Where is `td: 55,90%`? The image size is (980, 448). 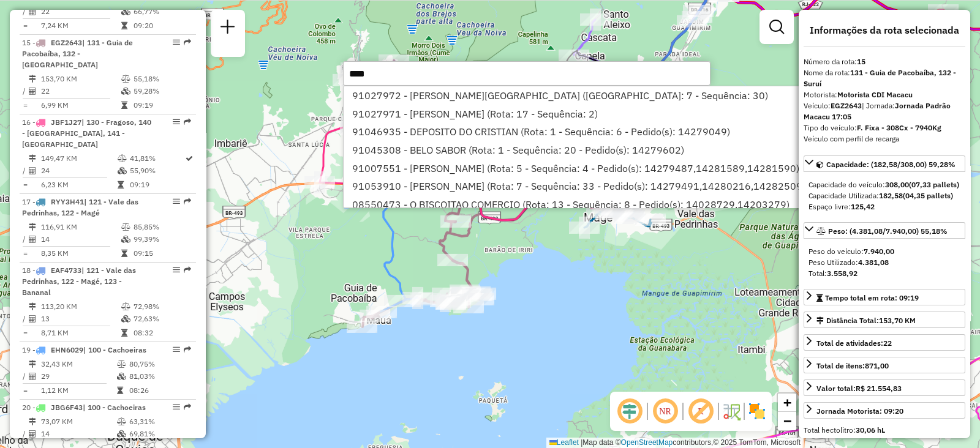
td: 55,90% is located at coordinates (157, 171).